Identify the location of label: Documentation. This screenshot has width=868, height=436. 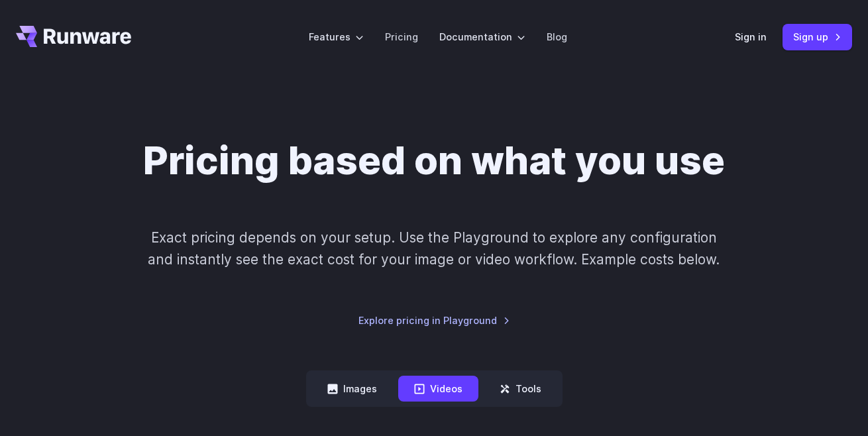
(482, 36).